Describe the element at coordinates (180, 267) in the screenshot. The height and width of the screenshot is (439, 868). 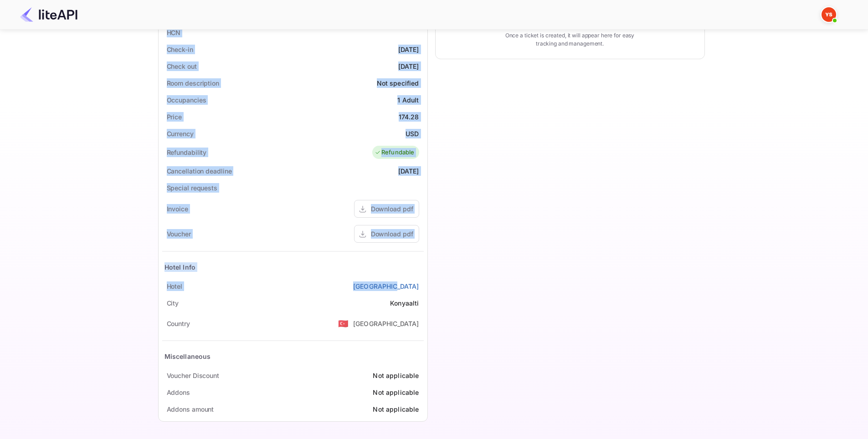
I see `div: Hotel Info` at that location.